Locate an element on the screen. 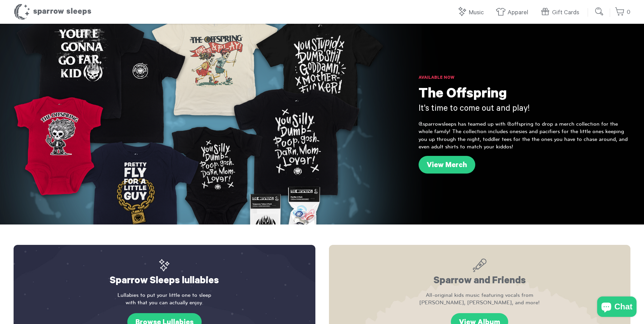 Image resolution: width=644 pixels, height=324 pixels. a: Gift Cards is located at coordinates (561, 13).